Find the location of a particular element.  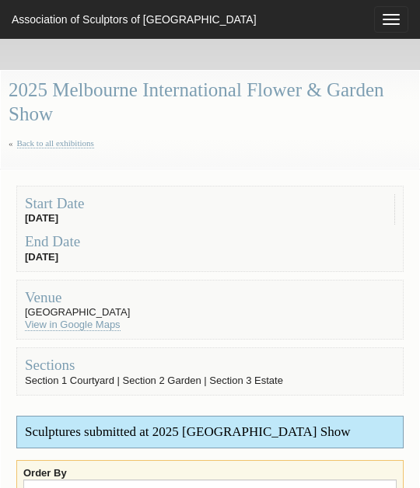

div: Sections is located at coordinates (210, 364).